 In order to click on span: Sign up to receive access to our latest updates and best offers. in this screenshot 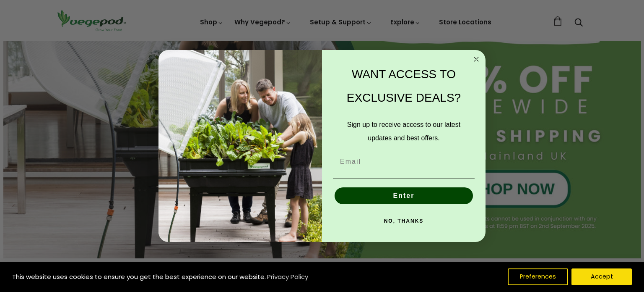, I will do `click(404, 131)`.